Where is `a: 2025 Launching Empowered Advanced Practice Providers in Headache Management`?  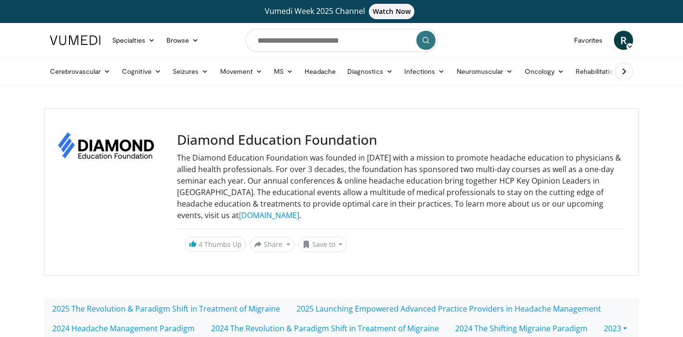
a: 2025 Launching Empowered Advanced Practice Providers in Headache Management is located at coordinates (448, 309).